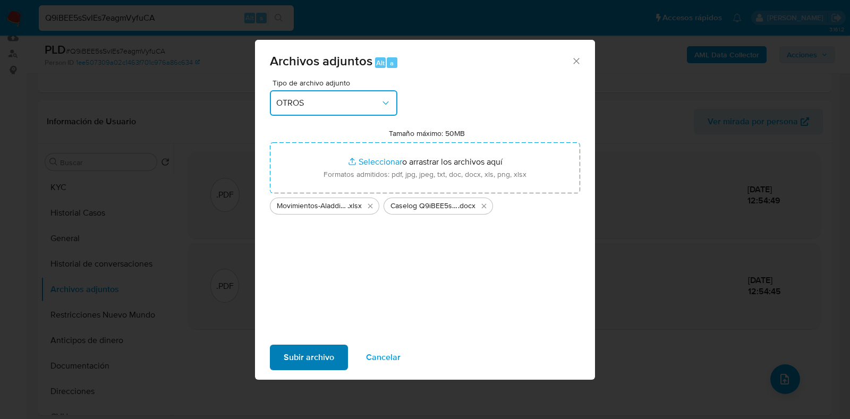  What do you see at coordinates (309, 357) in the screenshot?
I see `button: Subir archivo` at bounding box center [309, 357].